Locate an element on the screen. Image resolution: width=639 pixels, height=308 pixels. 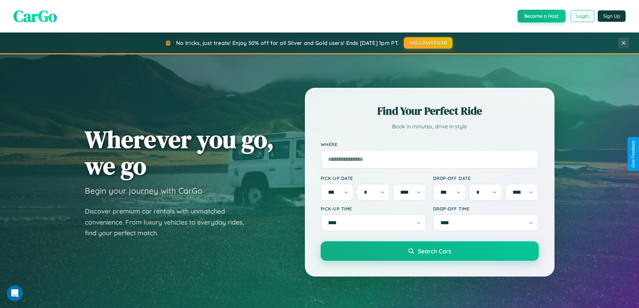
div: Give Feedback is located at coordinates (634, 154).